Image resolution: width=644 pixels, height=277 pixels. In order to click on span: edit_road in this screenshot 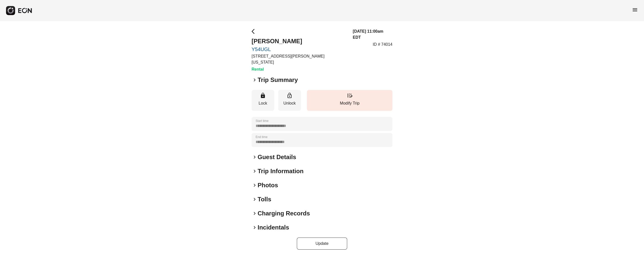, I will do `click(350, 96)`.